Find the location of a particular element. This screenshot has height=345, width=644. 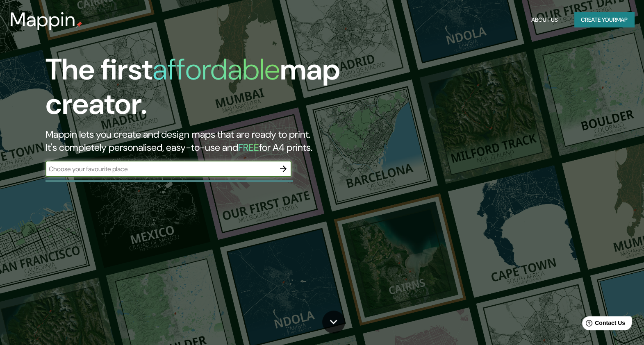

button: Create yourmap is located at coordinates (604, 19).